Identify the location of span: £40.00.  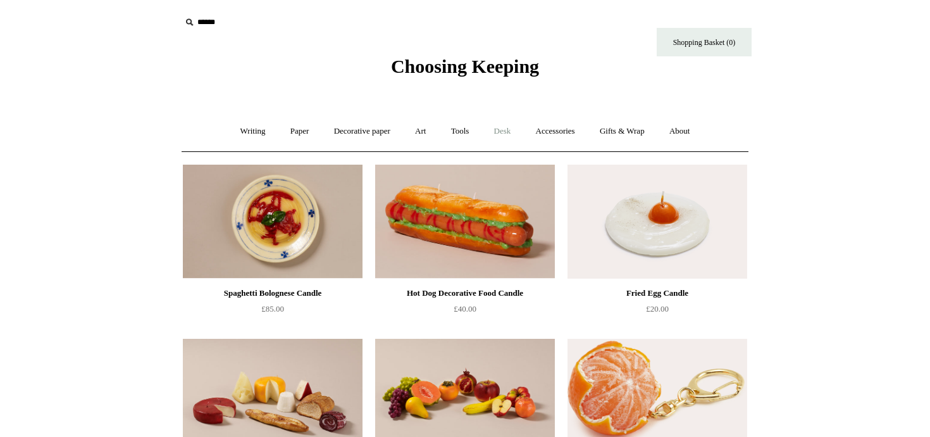
(465, 308).